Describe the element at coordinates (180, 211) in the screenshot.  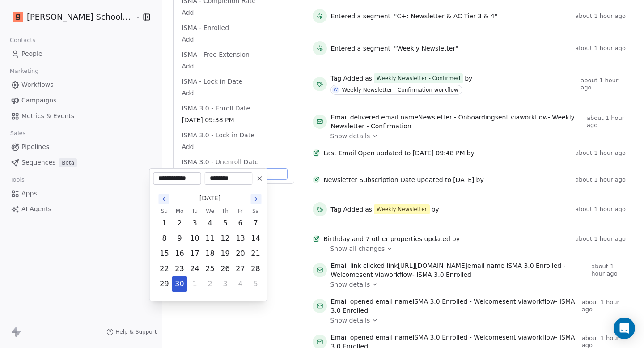
I see `th: Monday` at that location.